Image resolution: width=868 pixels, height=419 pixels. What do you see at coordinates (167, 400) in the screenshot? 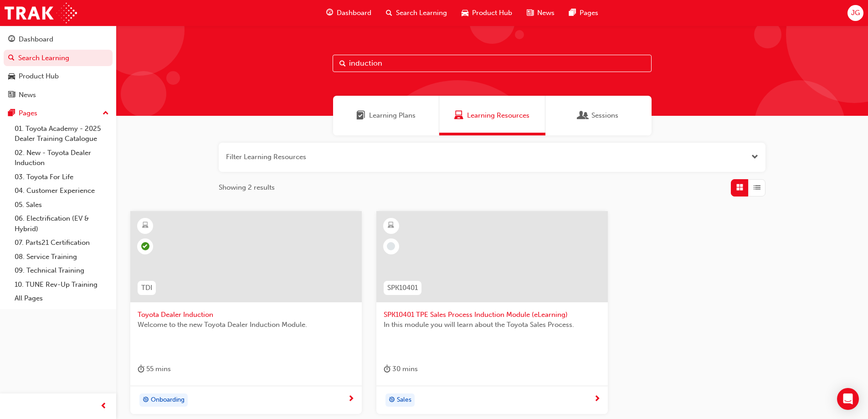
I see `span: Onboarding` at bounding box center [167, 400].